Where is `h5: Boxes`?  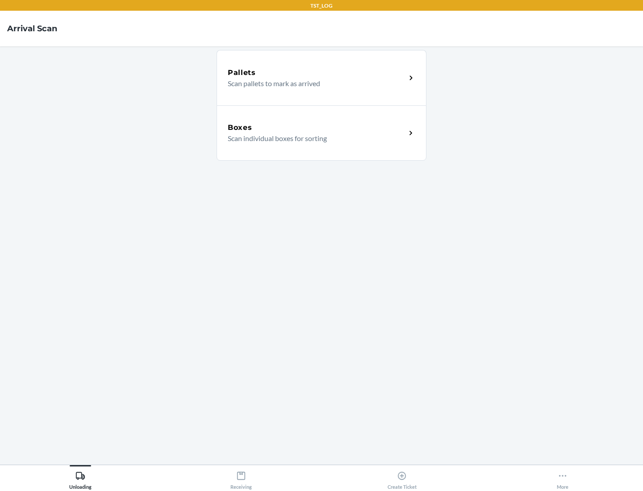 h5: Boxes is located at coordinates (240, 128).